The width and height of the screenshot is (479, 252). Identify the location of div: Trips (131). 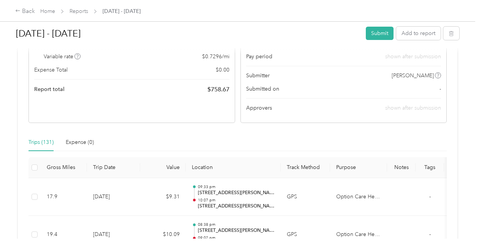
(41, 142).